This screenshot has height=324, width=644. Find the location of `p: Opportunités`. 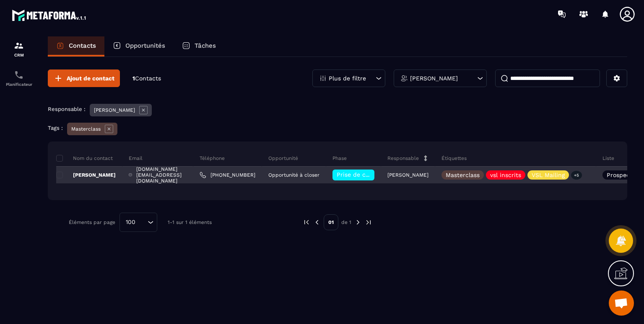

p: Opportunités is located at coordinates (145, 46).